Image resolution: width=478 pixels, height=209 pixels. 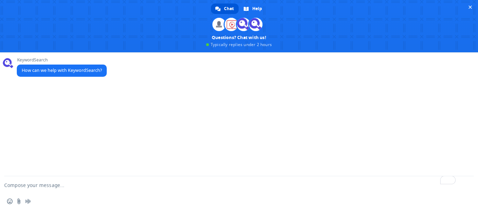 I want to click on span: Insert an emoji, so click(x=10, y=202).